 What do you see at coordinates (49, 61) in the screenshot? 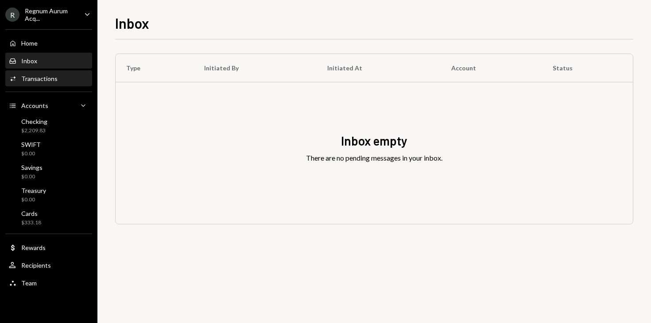
I see `a: Inbox` at bounding box center [49, 61].